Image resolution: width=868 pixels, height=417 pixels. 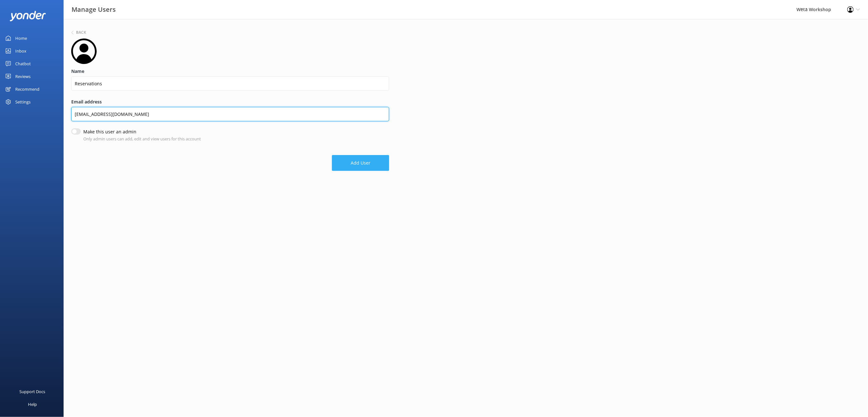 I want to click on label: Make this user an admin, so click(x=141, y=132).